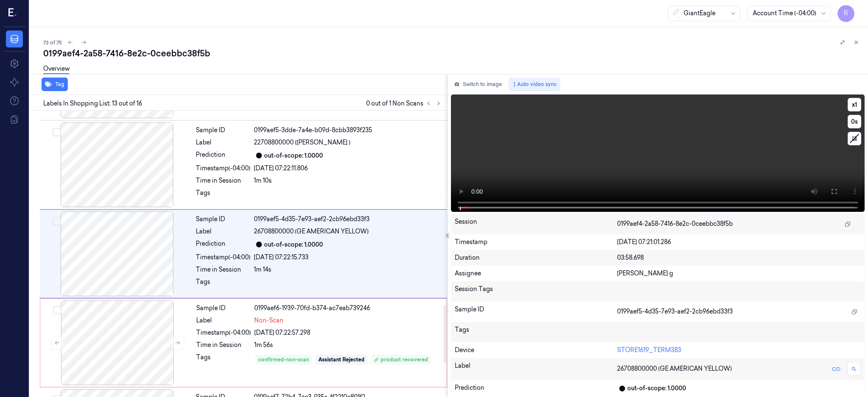  I want to click on div: Session Tags, so click(536, 292).